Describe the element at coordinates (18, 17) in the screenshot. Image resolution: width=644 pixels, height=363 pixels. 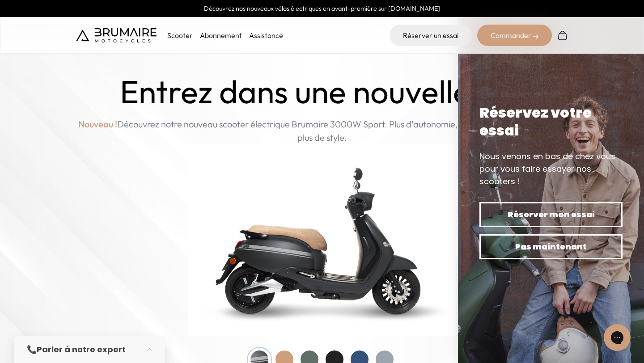
I see `button: Gorgias live chat` at that location.